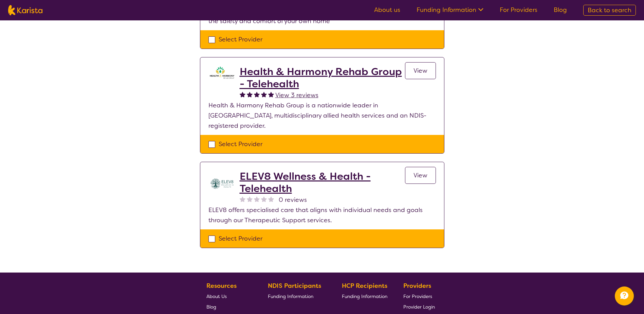 The height and width of the screenshot is (314, 644). I want to click on a: Back to search, so click(609, 10).